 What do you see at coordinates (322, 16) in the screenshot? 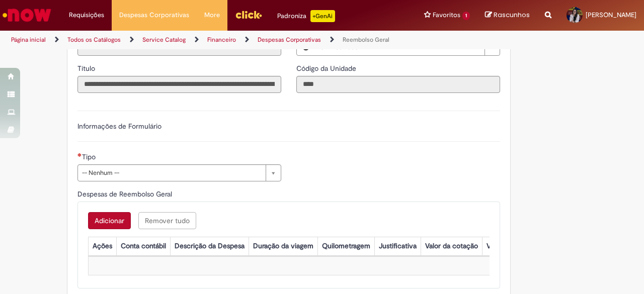
I see `p: +GenAi` at bounding box center [322, 16].